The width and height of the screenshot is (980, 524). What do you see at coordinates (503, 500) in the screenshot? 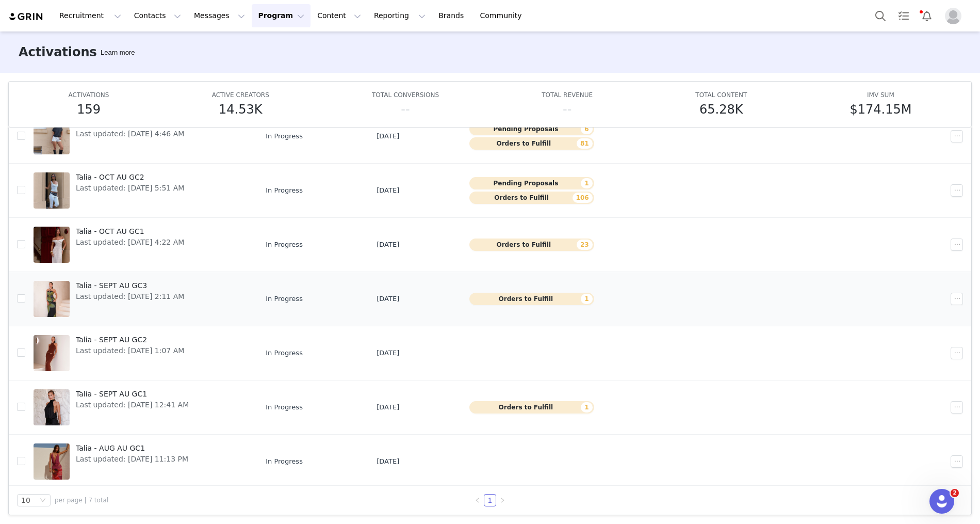
I see `li: Next Page` at bounding box center [503, 500].